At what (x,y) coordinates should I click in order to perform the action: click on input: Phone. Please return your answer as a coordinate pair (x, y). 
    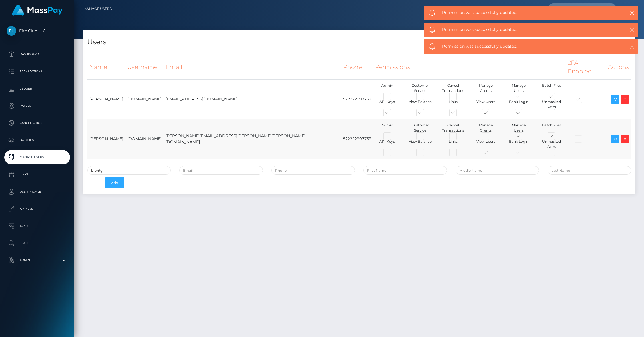
    Looking at the image, I should click on (313, 170).